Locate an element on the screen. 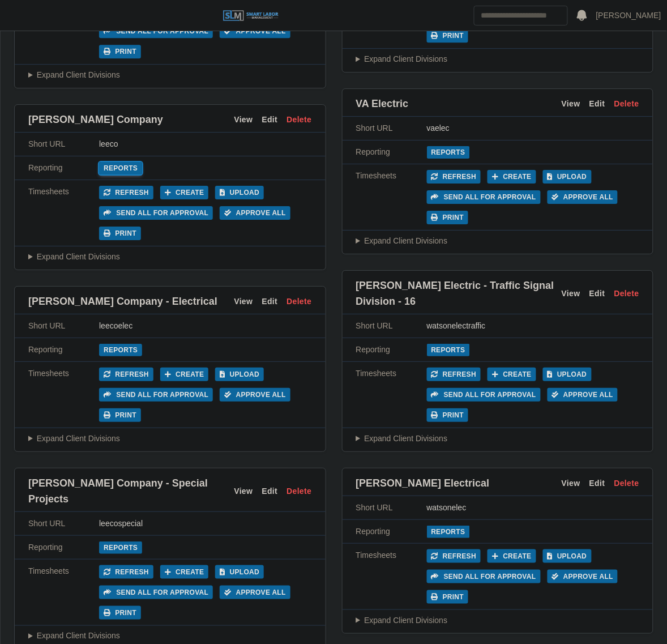 The width and height of the screenshot is (667, 644). span: VA Electric is located at coordinates (383, 104).